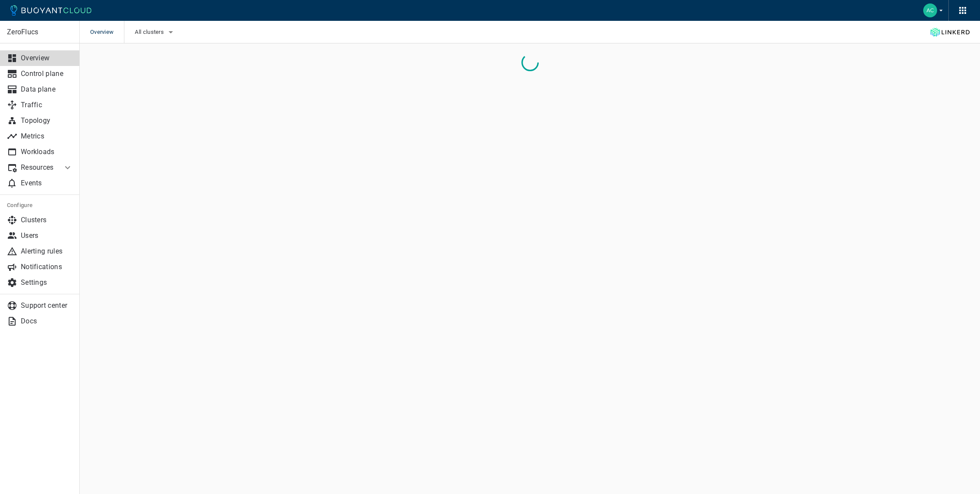 The height and width of the screenshot is (494, 980). Describe the element at coordinates (40, 205) in the screenshot. I see `h5: Configure` at that location.